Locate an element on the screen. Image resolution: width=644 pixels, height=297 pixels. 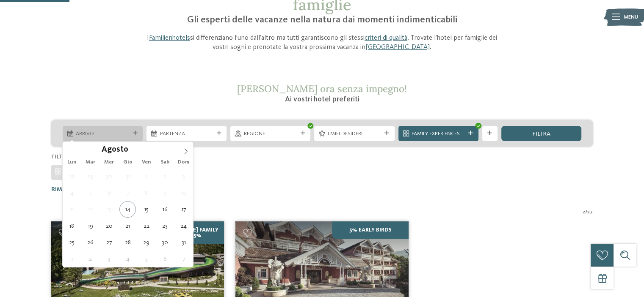
span: Agosto 25, 2025 is located at coordinates (71, 243).